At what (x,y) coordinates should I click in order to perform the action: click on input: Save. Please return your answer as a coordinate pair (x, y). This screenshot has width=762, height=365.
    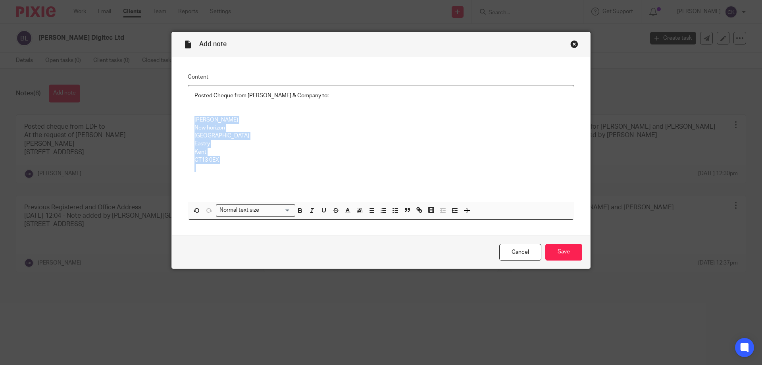
    Looking at the image, I should click on (563, 252).